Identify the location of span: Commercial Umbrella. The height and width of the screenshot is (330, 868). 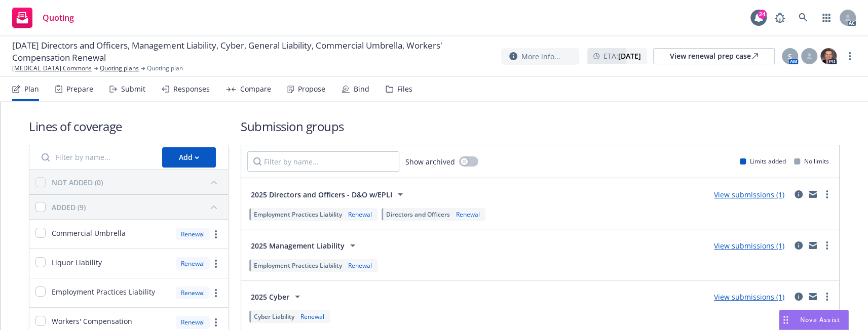
(89, 233).